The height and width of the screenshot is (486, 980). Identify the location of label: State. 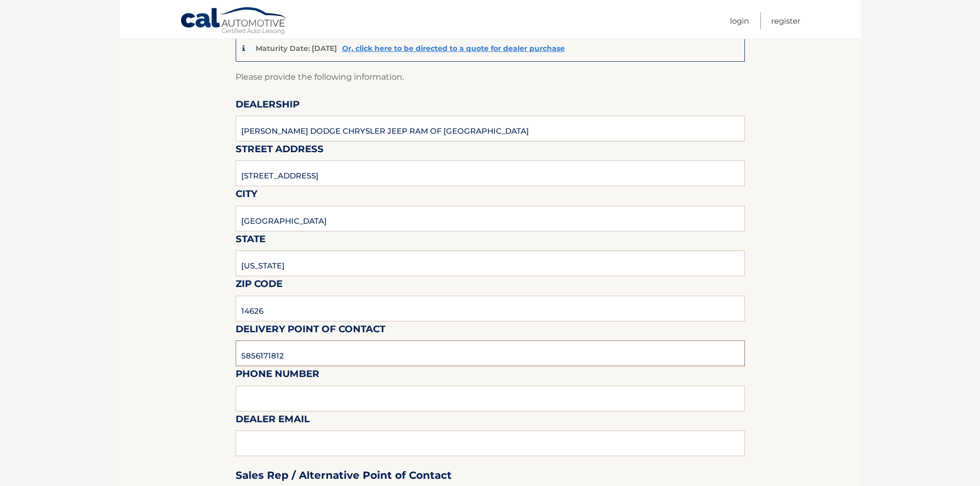
(250, 241).